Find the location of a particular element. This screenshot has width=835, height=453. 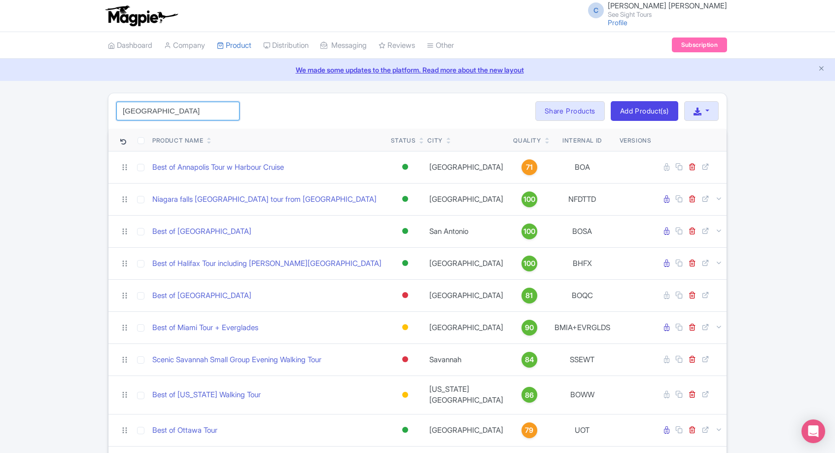

a: 79 is located at coordinates (529, 430).